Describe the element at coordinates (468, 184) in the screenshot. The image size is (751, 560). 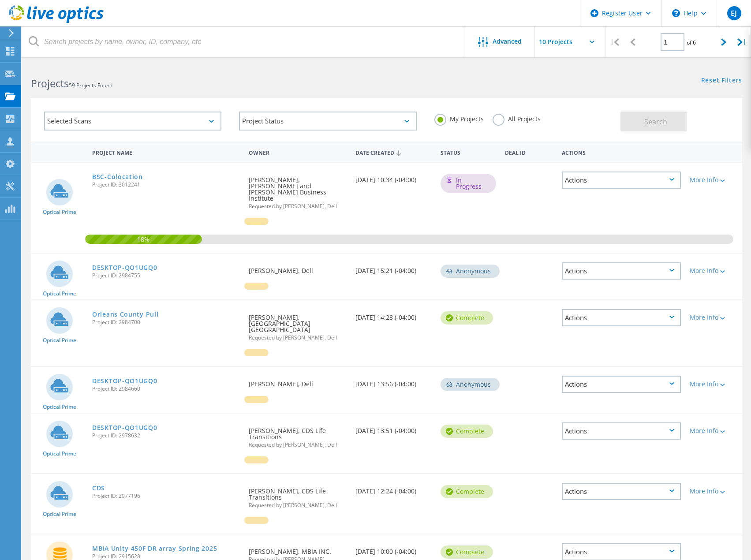
I see `div: In Progress` at that location.